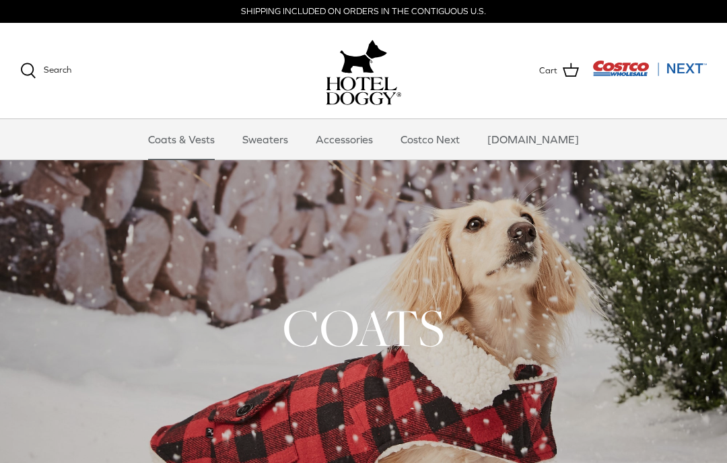 This screenshot has width=727, height=463. Describe the element at coordinates (344, 139) in the screenshot. I see `a: Accessories` at that location.